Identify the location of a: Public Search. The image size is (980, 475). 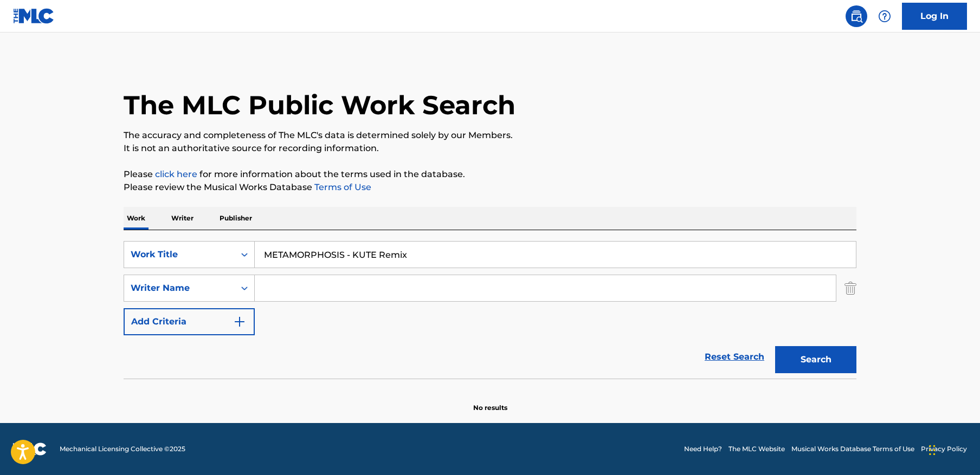
(857, 17).